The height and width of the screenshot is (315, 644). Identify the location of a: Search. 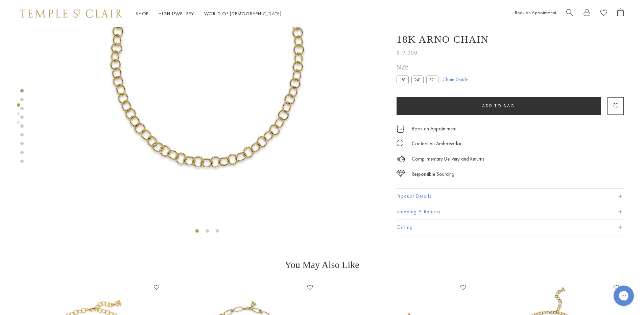
(569, 13).